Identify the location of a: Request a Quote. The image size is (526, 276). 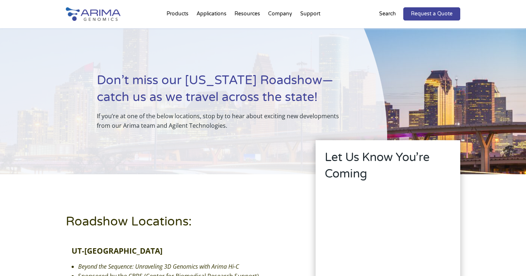
(432, 14).